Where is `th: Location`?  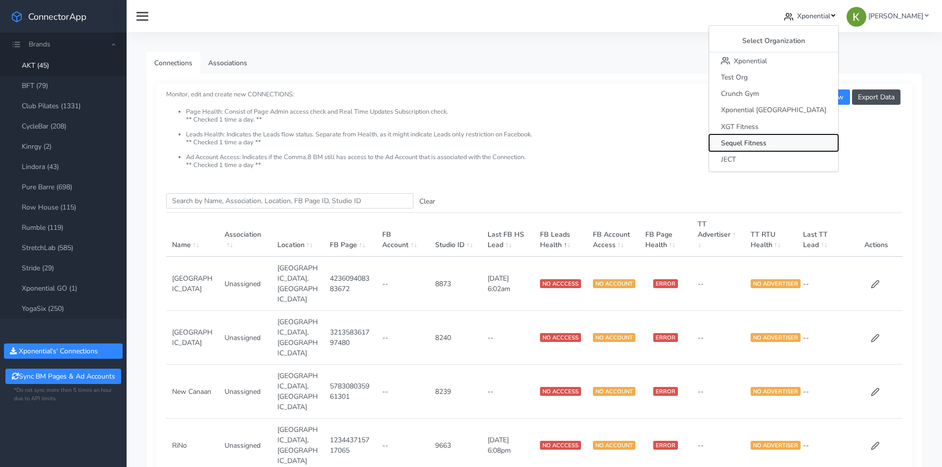
th: Location is located at coordinates (298, 235).